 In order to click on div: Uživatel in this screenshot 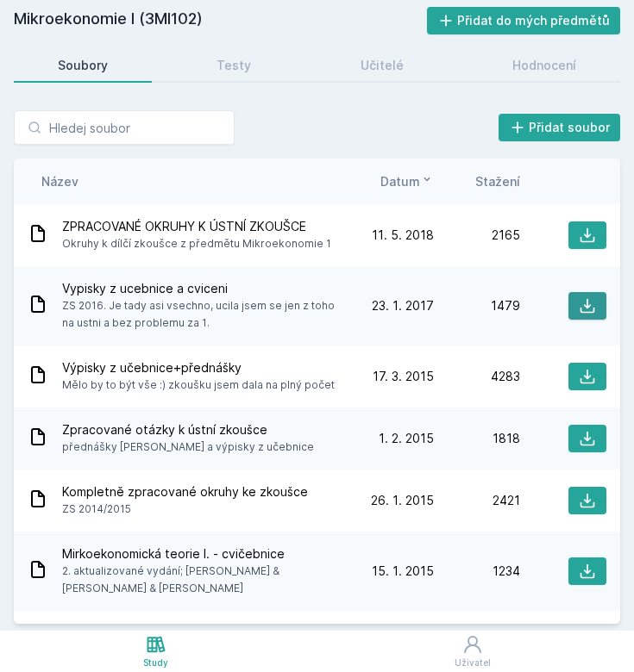, I will do `click(472, 663)`.